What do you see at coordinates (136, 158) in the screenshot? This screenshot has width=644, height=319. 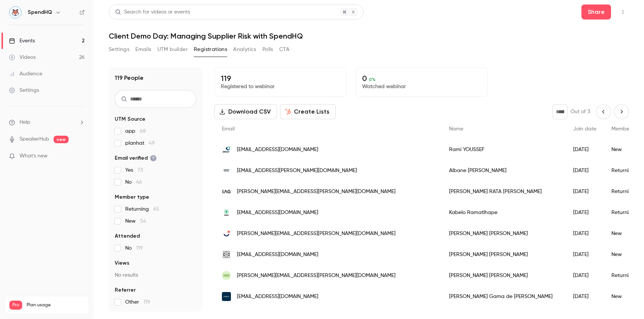 I see `span: Email verified` at bounding box center [136, 158].